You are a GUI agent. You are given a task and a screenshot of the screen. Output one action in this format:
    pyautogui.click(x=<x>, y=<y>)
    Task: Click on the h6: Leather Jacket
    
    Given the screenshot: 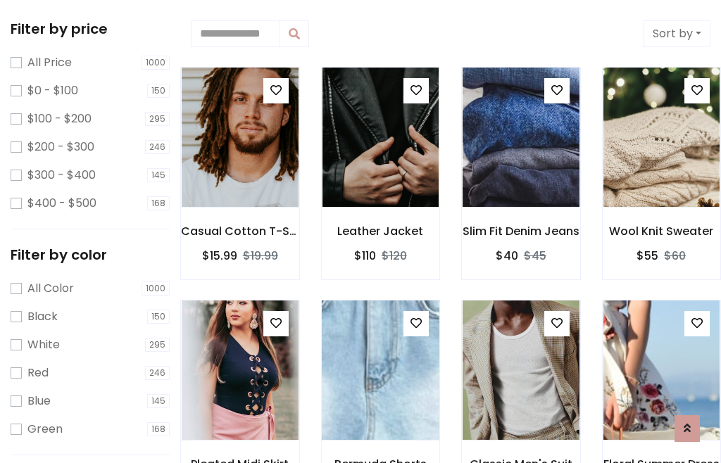 What is the action you would take?
    pyautogui.click(x=381, y=231)
    